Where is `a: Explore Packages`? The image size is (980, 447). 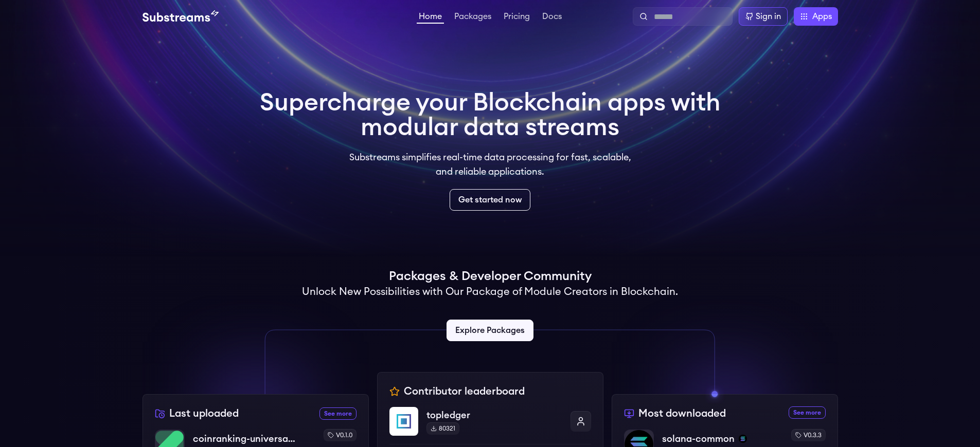
a: Explore Packages is located at coordinates (490, 330).